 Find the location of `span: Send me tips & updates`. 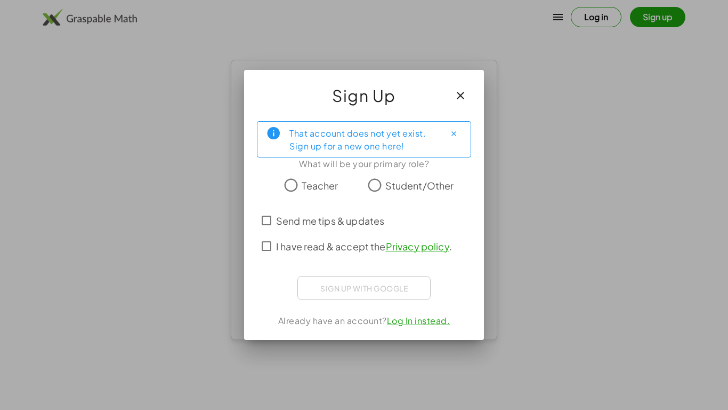

span: Send me tips & updates is located at coordinates (330, 220).